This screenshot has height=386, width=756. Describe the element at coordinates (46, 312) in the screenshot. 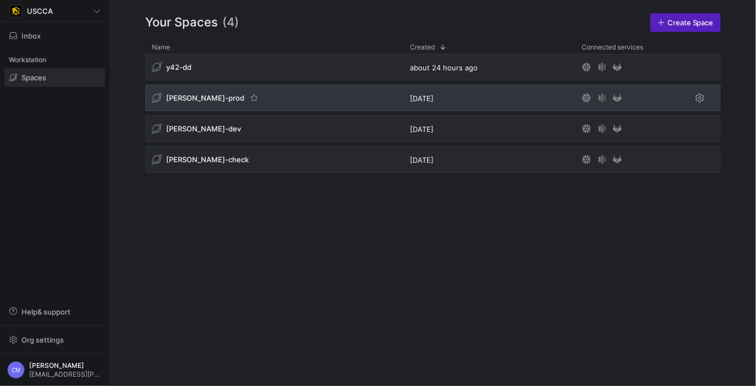

I see `span: Help & support` at that location.